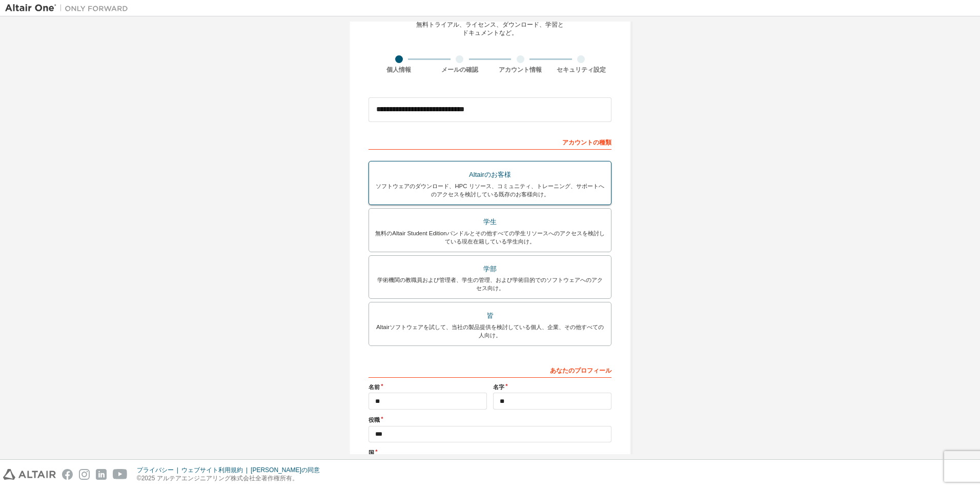 The height and width of the screenshot is (489, 980). I want to click on font: 2025 アルテアエンジニアリング株式会社全著作権所有。, so click(220, 478).